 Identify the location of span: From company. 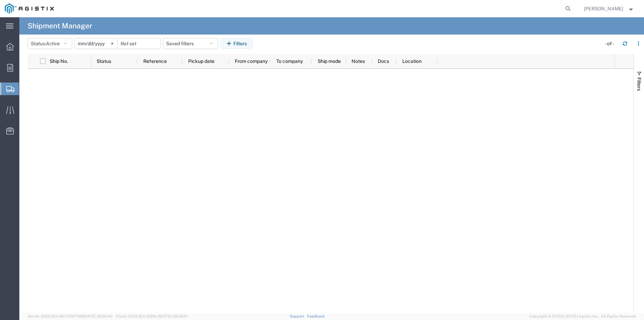
(251, 61).